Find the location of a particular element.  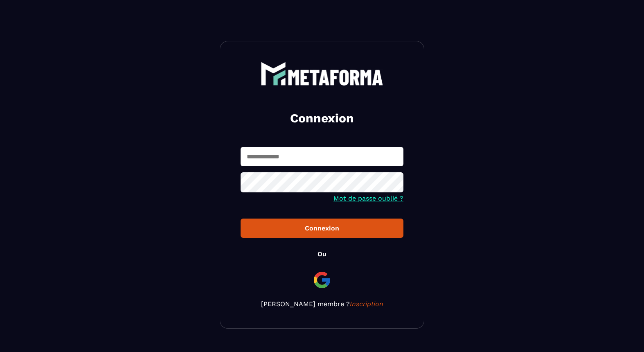

button: Connexion is located at coordinates (322, 228).